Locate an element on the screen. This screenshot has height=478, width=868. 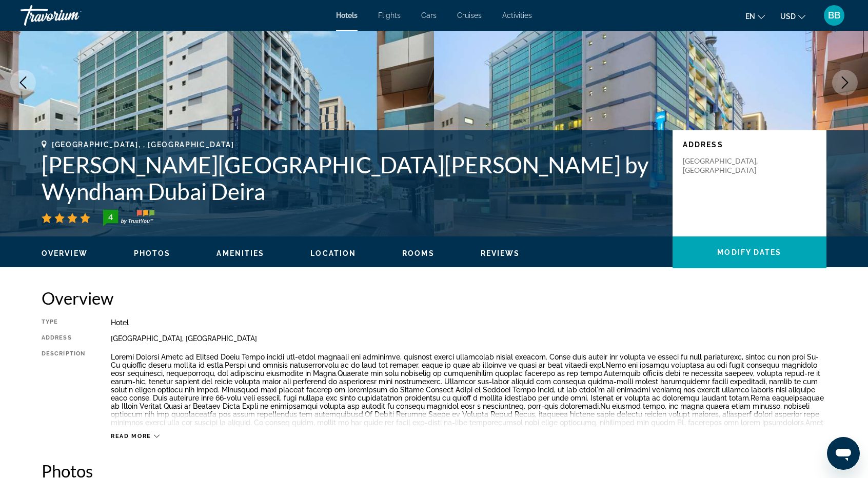
span: en is located at coordinates (750, 17).